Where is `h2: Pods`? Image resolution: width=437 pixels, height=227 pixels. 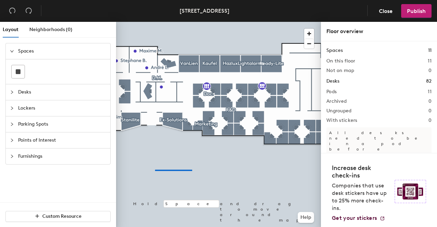 h2: Pods is located at coordinates (332, 92).